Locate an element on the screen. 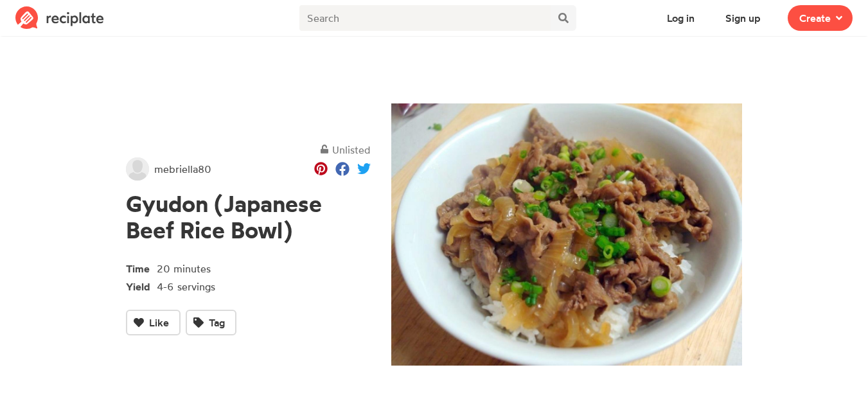  img: Reciplate is located at coordinates (60, 18).